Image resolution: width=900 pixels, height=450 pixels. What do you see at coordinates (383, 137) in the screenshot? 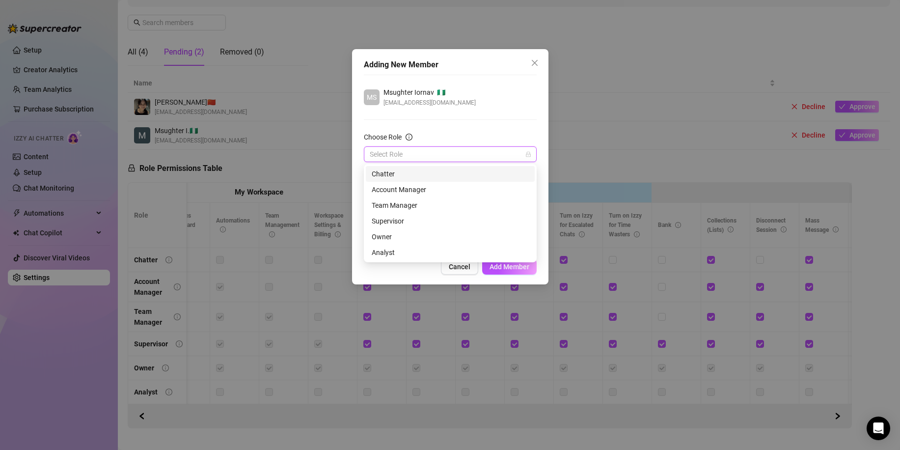
I see `div: Choose Role` at bounding box center [383, 137].